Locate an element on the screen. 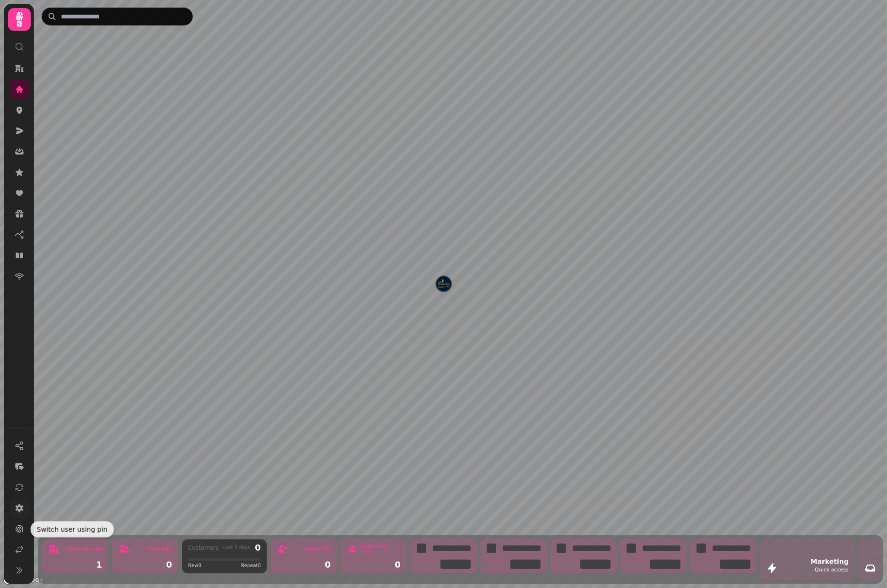 The image size is (887, 588). div: Returning (7d) is located at coordinates (380, 550).